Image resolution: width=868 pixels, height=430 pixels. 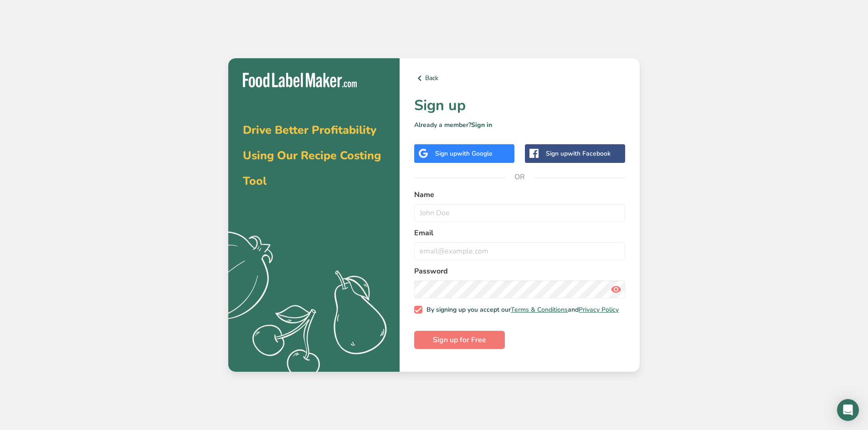 What do you see at coordinates (519, 213) in the screenshot?
I see `input: John Doe` at bounding box center [519, 213].